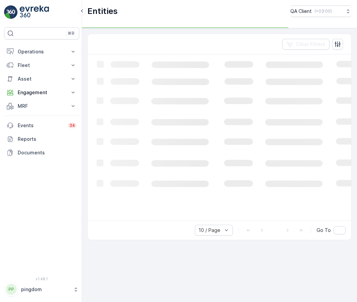 The height and width of the screenshot is (302, 357). I want to click on p: Asset, so click(41, 79).